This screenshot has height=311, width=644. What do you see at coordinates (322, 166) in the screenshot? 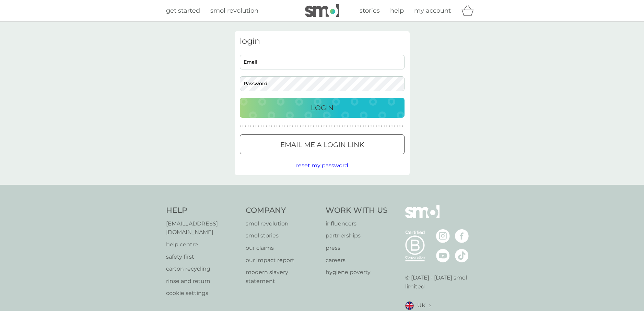
I see `button: reset my password` at bounding box center [322, 166].